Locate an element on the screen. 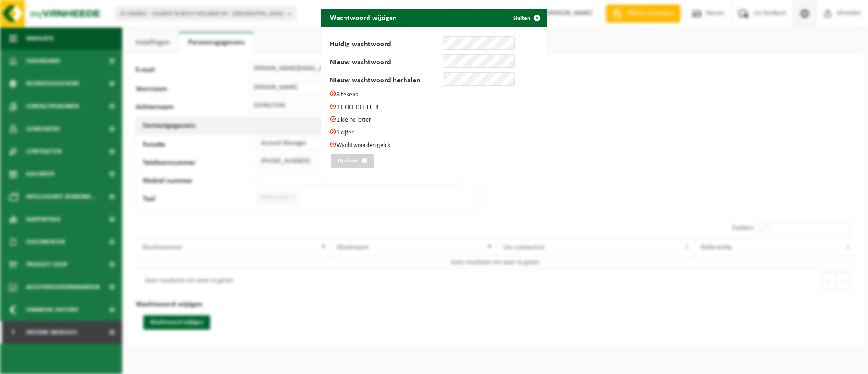  button: Sluiten is located at coordinates (526, 18).